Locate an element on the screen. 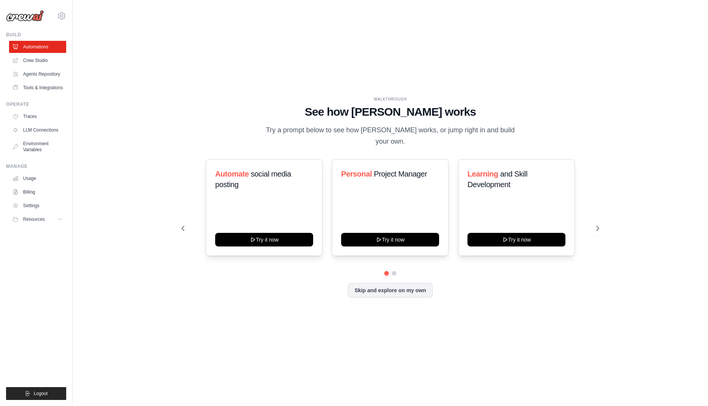 Image resolution: width=708 pixels, height=406 pixels. span: Logout is located at coordinates (40, 394).